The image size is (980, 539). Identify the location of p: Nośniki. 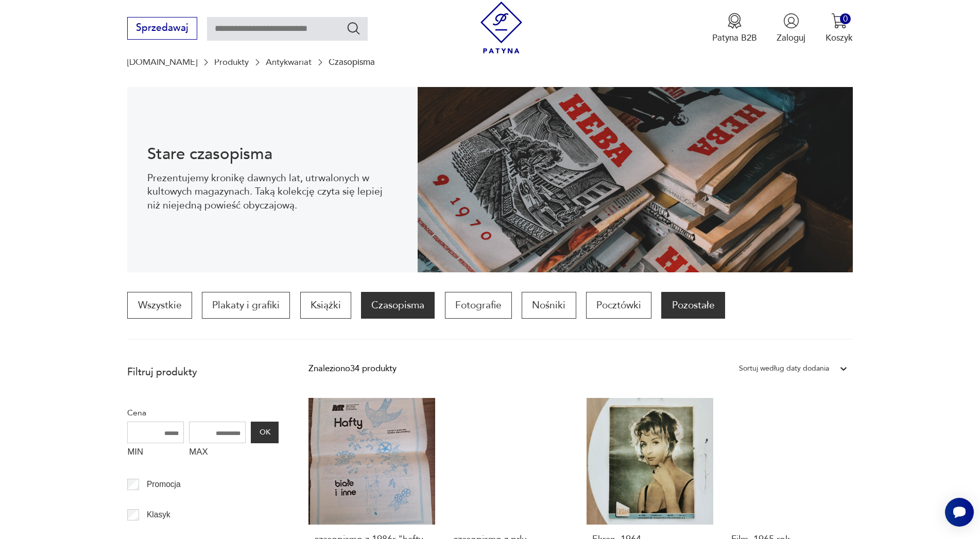
(548, 305).